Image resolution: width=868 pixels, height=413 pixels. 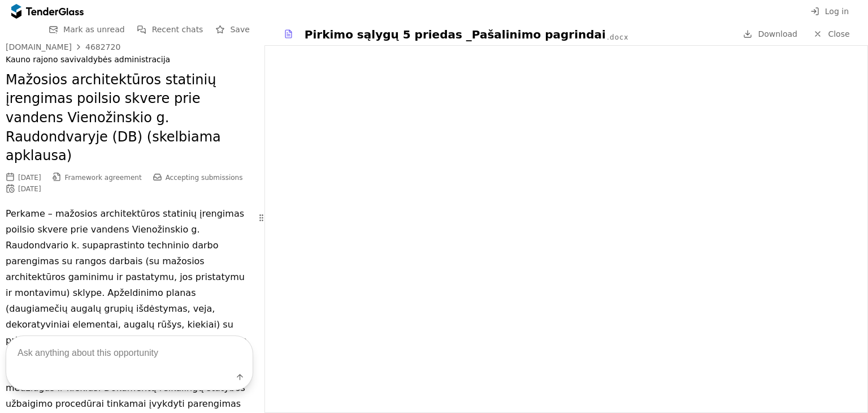 What do you see at coordinates (129, 309) in the screenshot?
I see `p: Perkame – mažosios architektūros statinių įrengimas poilsio skvere prie vandens Vienožinskio g. R...` at bounding box center [129, 309].